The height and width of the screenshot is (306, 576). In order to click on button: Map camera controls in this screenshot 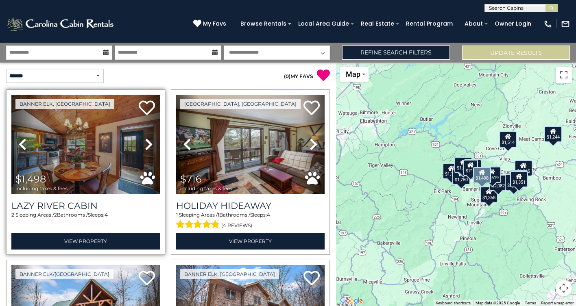, I will do `click(564, 289)`.